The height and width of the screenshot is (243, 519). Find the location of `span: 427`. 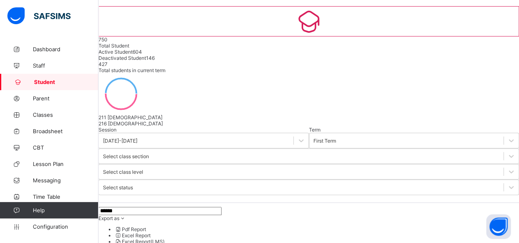

span: 427 is located at coordinates (103, 64).